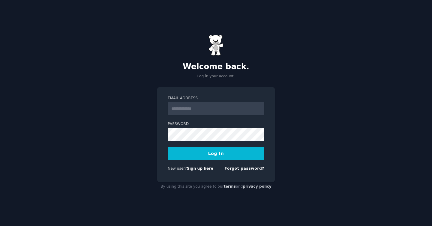 This screenshot has height=226, width=432. Describe the element at coordinates (244, 169) in the screenshot. I see `a: Forgot password?` at that location.